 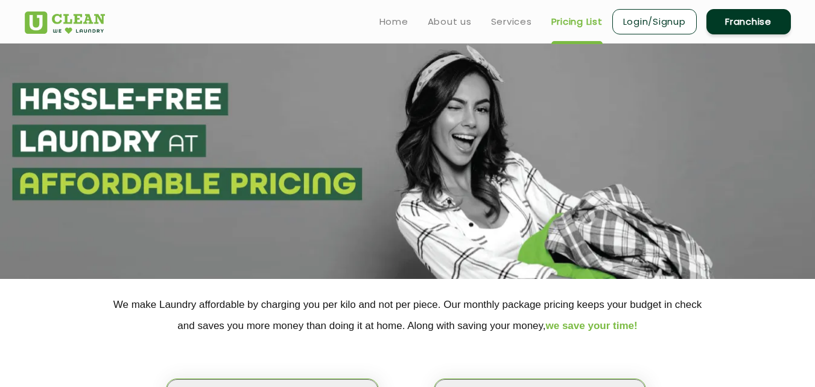 I want to click on img: UClean Laundry and Dry Cleaning, so click(x=65, y=22).